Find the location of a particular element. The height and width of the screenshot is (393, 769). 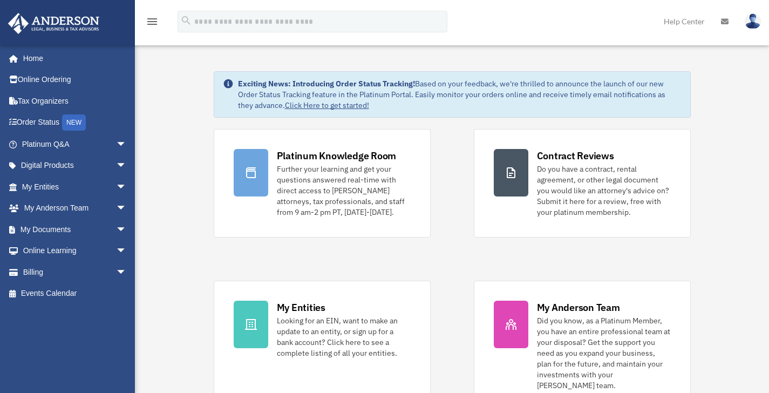

div: Do you have a contract, rental agreement, or other legal document you would like an attorney's ad... is located at coordinates (604, 190).